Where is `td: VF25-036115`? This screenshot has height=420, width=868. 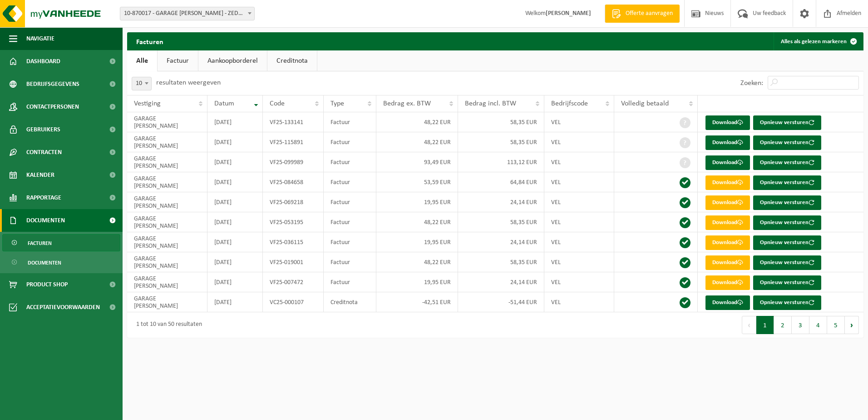 td: VF25-036115 is located at coordinates (294, 242).